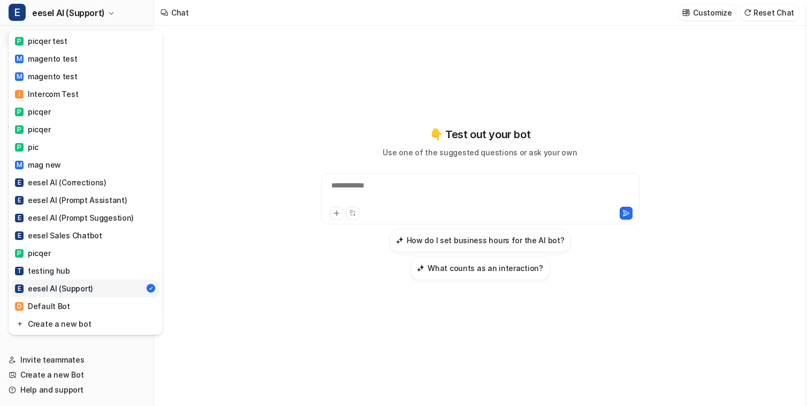  What do you see at coordinates (54, 288) in the screenshot?
I see `div: eesel AI (Support)` at bounding box center [54, 288].